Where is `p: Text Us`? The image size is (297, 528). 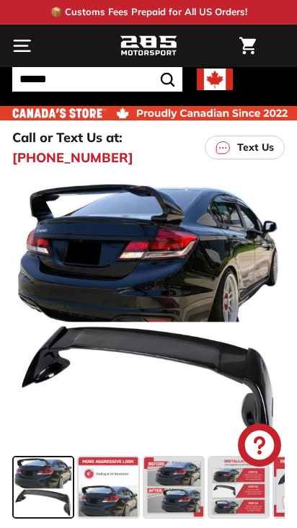
p: Text Us is located at coordinates (255, 147).